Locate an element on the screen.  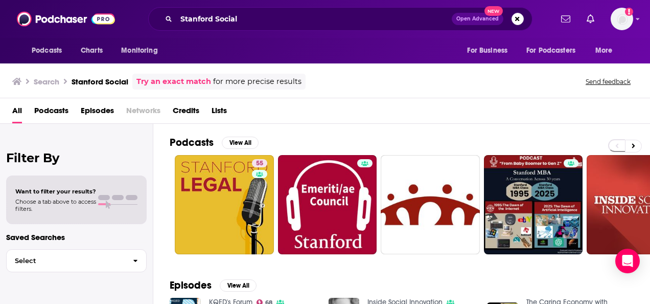
input: Search podcasts, credits, & more... is located at coordinates (314, 19).